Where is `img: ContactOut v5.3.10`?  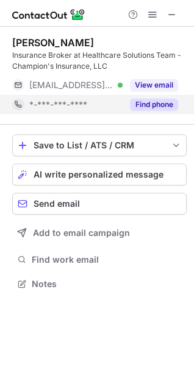
img: ContactOut v5.3.10 is located at coordinates (49, 15).